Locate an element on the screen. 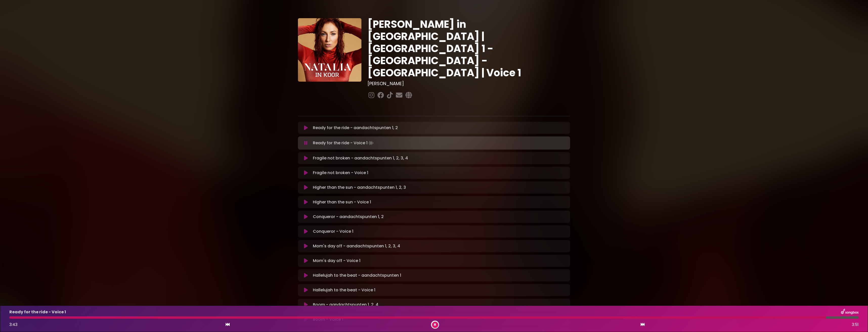 The width and height of the screenshot is (868, 332). span: 3:51 is located at coordinates (855, 325).